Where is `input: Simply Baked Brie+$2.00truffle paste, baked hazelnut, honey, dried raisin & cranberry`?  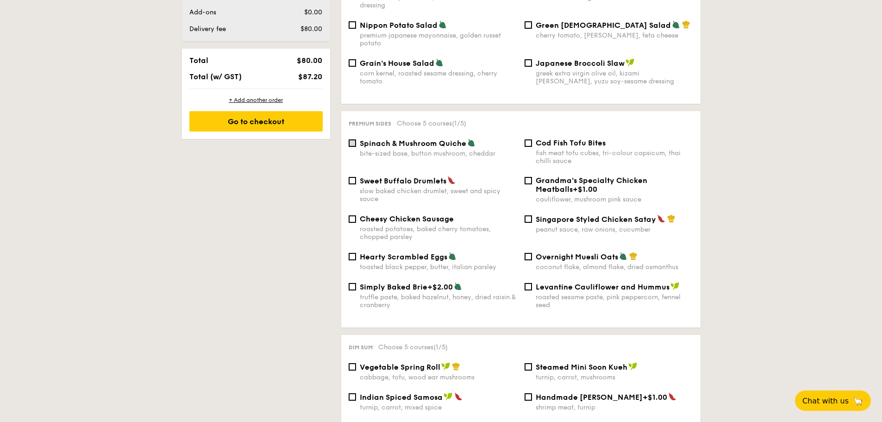
input: Simply Baked Brie+$2.00truffle paste, baked hazelnut, honey, dried raisin & cranberry is located at coordinates (352, 287).